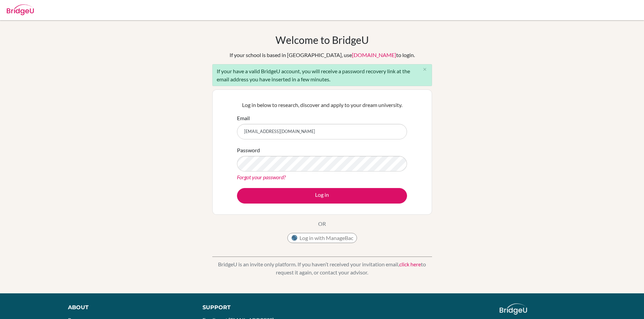 The width and height of the screenshot is (644, 319). I want to click on button: Close, so click(424, 70).